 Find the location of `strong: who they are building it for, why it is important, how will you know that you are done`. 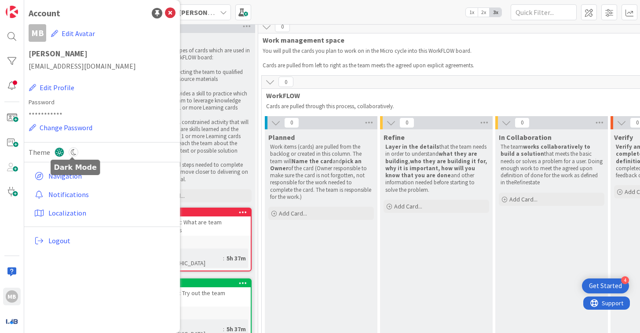

strong: who they are building it for, why it is important, how will you know that you are done is located at coordinates (437, 168).